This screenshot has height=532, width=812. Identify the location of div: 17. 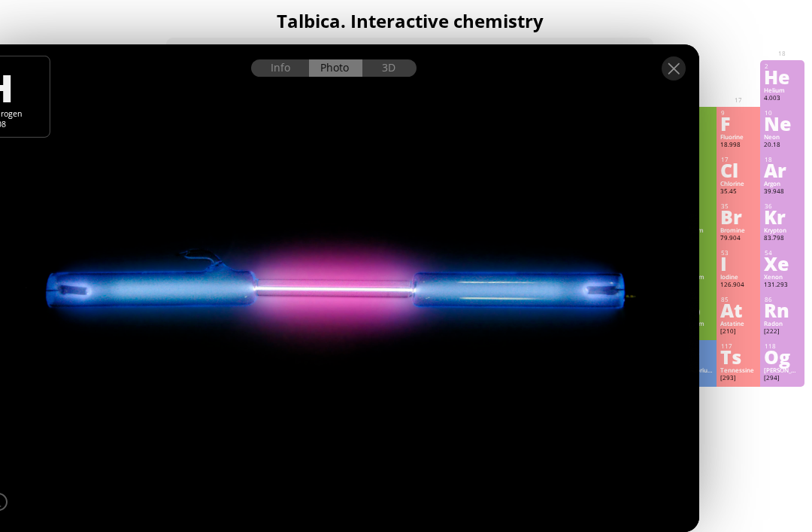
(738, 159).